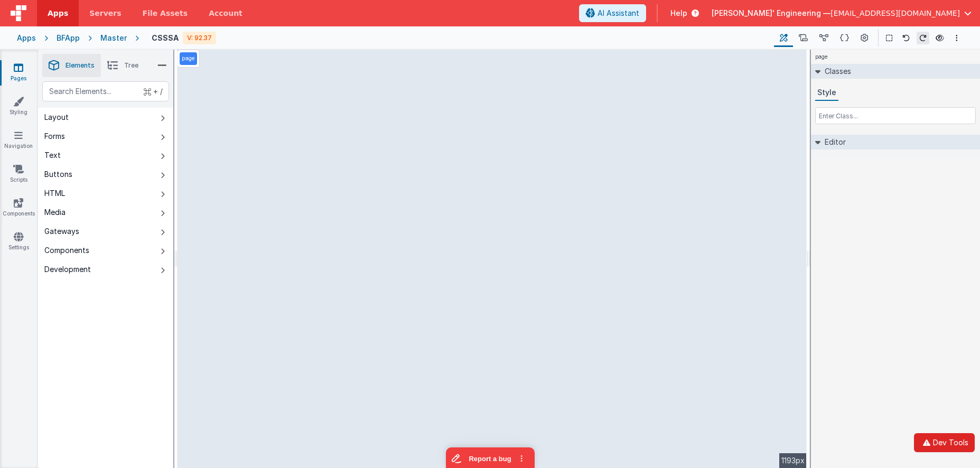 This screenshot has width=980, height=468. I want to click on button: HTML, so click(106, 194).